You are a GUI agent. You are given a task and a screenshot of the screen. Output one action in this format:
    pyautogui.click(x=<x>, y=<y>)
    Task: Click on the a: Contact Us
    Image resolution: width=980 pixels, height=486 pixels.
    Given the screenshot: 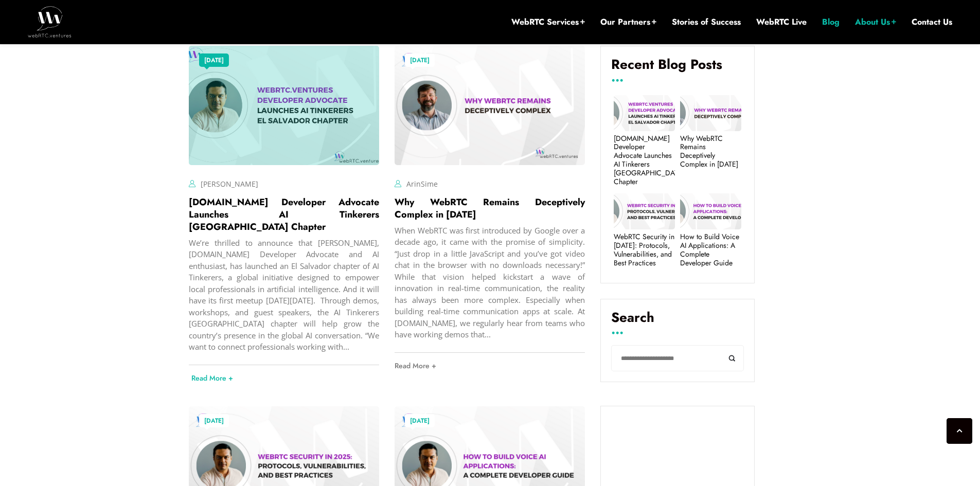 What is the action you would take?
    pyautogui.click(x=931, y=22)
    